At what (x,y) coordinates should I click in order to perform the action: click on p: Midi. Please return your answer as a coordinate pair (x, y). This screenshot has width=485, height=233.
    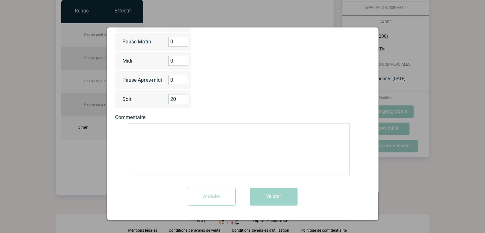
    Looking at the image, I should click on (146, 61).